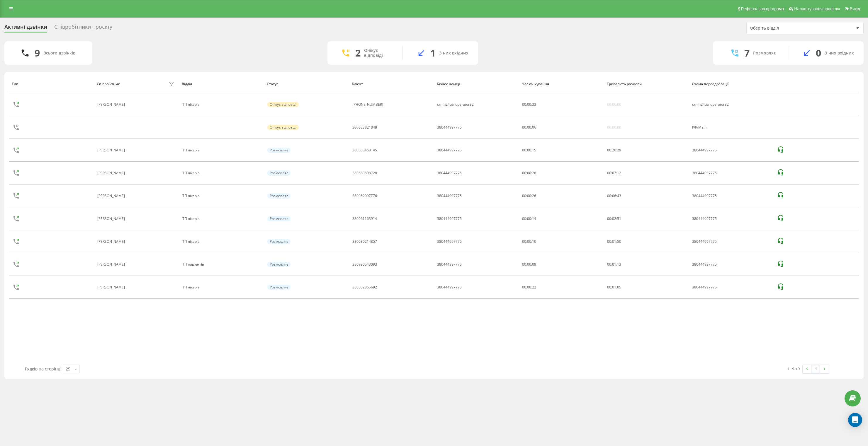 This screenshot has height=446, width=868. I want to click on div: crmh24ua_operator32, so click(456, 105).